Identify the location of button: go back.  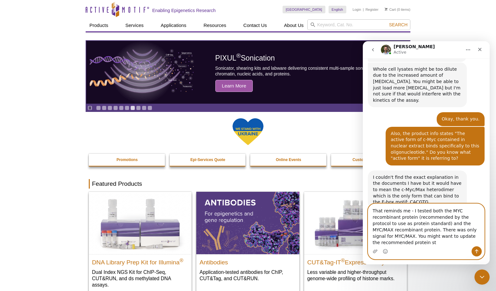
(10, 9).